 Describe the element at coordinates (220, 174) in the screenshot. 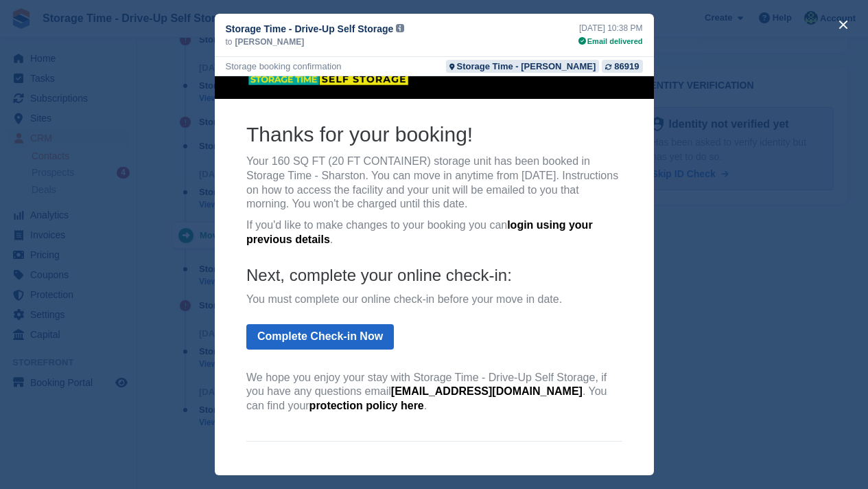

I see `p: If you'd like to make changes to your booking you can .` at that location.